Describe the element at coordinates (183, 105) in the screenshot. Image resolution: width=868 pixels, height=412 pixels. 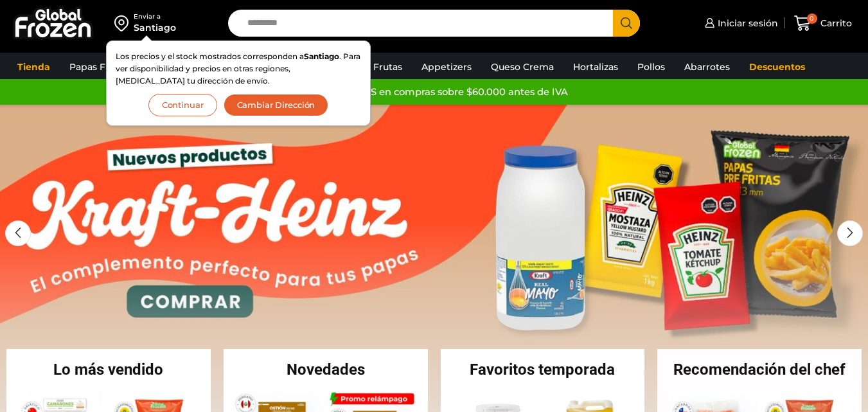
I see `button: Continuar` at that location.